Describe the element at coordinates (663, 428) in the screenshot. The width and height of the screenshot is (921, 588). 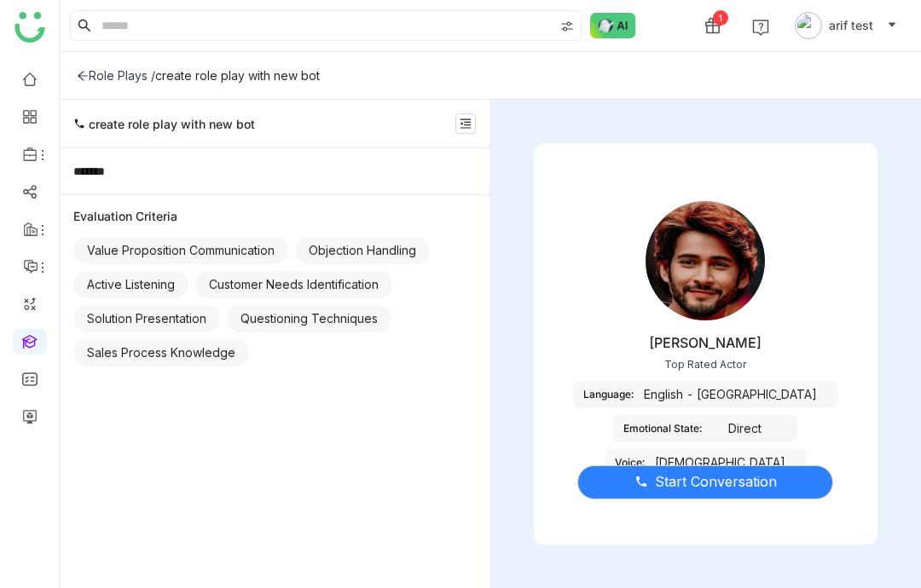
I see `div: Emotional State:` at that location.